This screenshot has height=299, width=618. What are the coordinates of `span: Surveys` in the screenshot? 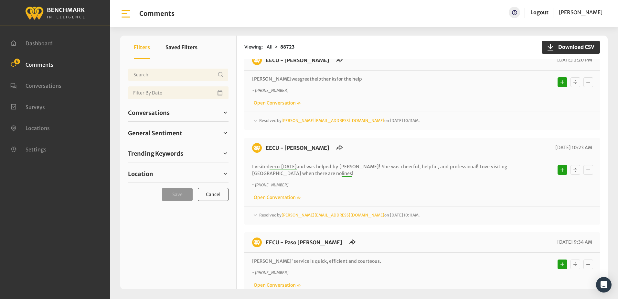 It's located at (35, 107).